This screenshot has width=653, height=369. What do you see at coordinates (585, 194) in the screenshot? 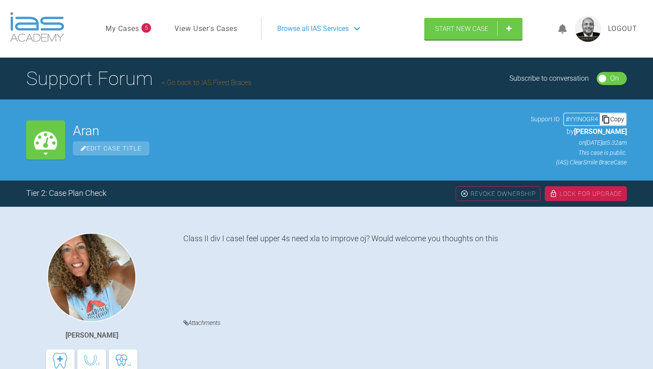
I see `div: Lock For Upgrade` at bounding box center [585, 194].